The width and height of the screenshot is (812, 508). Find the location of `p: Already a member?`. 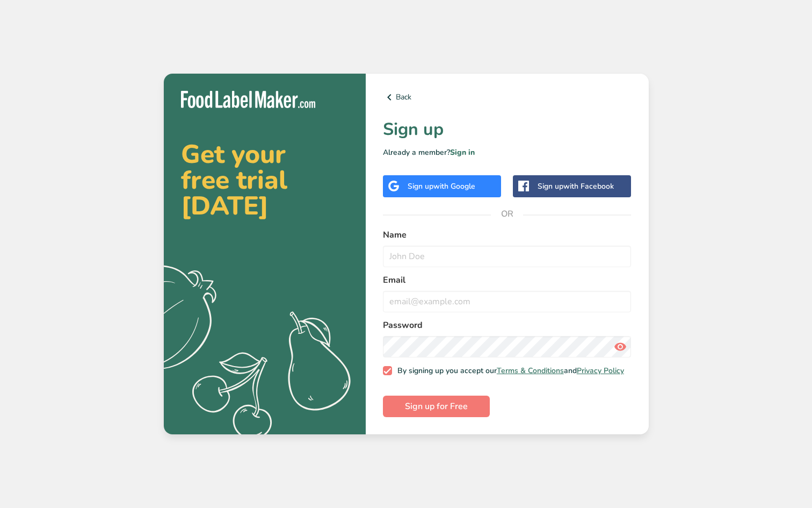

p: Already a member? is located at coordinates (507, 152).